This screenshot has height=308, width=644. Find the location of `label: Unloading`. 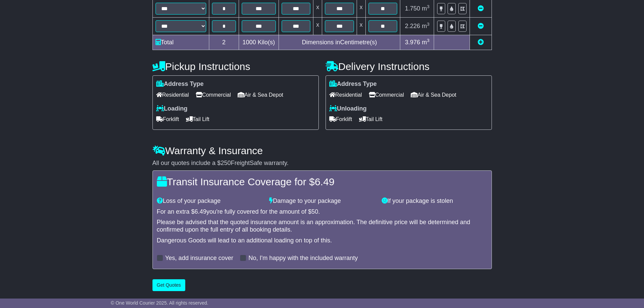

label: Unloading is located at coordinates (348, 109).